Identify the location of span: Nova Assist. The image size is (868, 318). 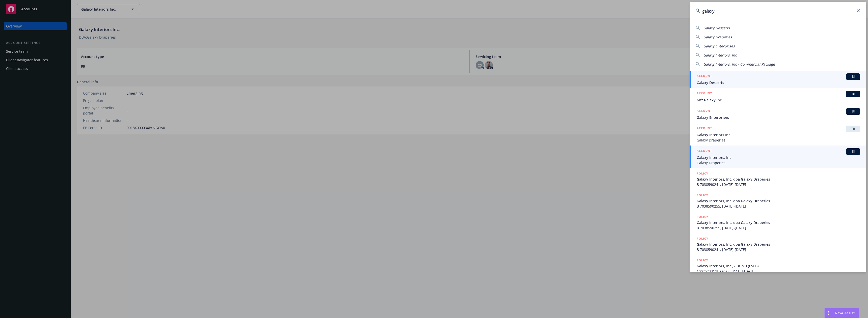
(845, 313).